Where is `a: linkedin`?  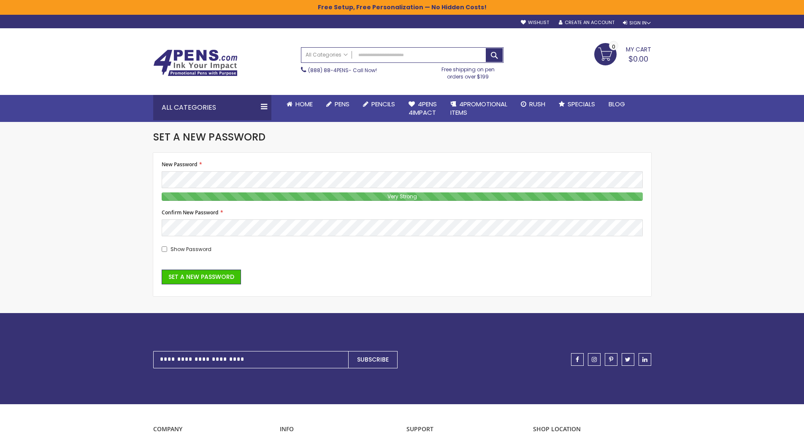 a: linkedin is located at coordinates (645, 360).